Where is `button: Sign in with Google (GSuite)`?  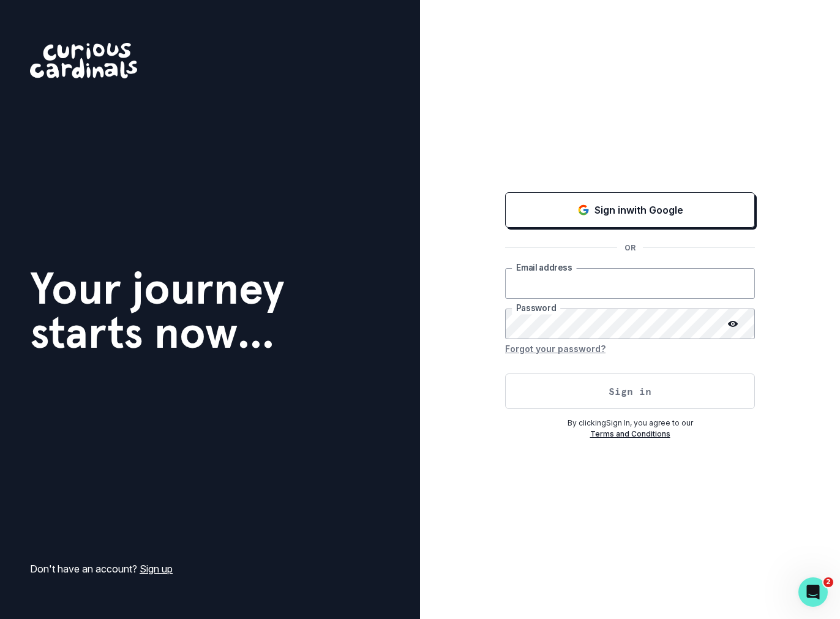 button: Sign in with Google (GSuite) is located at coordinates (630, 210).